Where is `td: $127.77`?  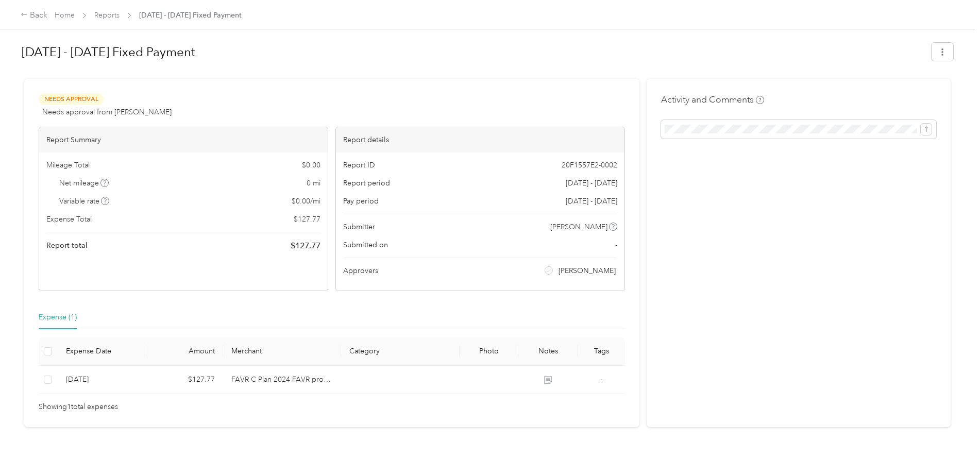
td: $127.77 is located at coordinates (184, 380).